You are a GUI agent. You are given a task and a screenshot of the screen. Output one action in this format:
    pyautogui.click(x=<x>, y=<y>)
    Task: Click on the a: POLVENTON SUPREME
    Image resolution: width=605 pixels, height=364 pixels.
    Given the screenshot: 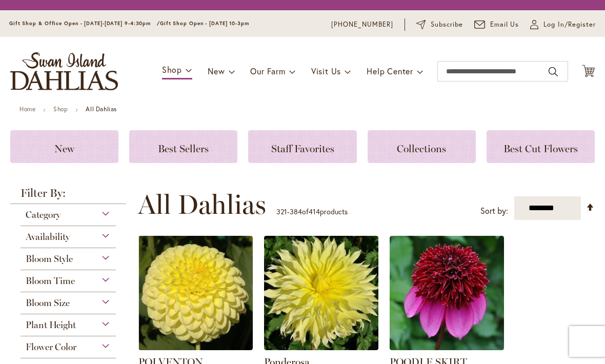 What is the action you would take?
    pyautogui.click(x=196, y=347)
    